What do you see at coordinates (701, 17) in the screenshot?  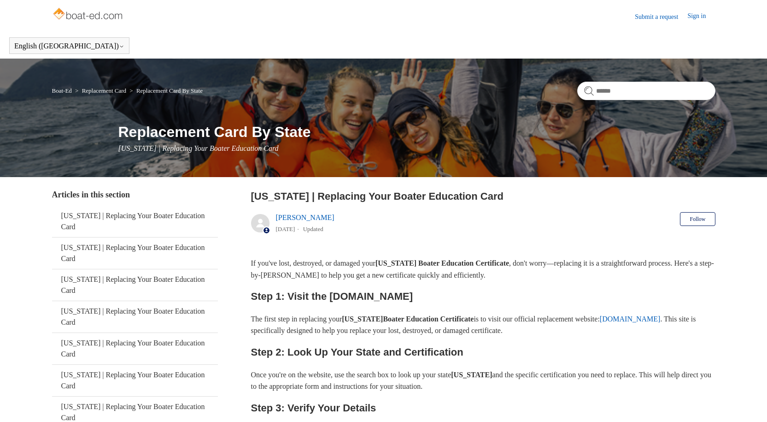 I see `a: Sign in` at bounding box center [701, 17].